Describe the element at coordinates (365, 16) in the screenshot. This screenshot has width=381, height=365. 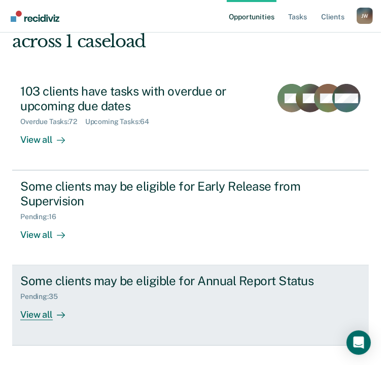
I see `div: J W` at that location.